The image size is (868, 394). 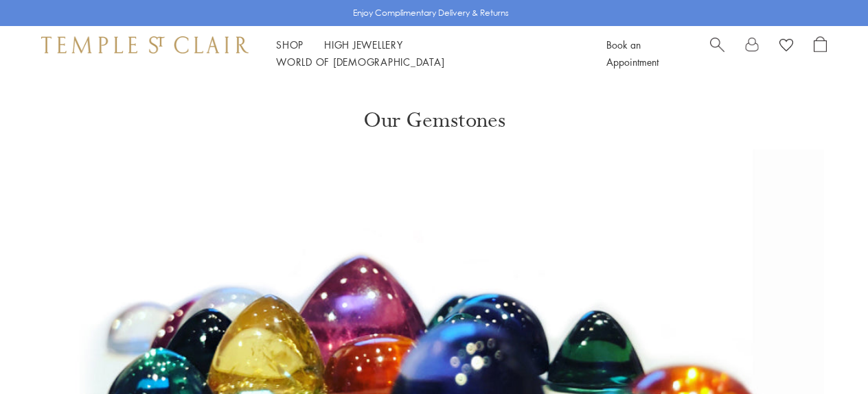 I want to click on a: Book an Appointment, so click(x=633, y=53).